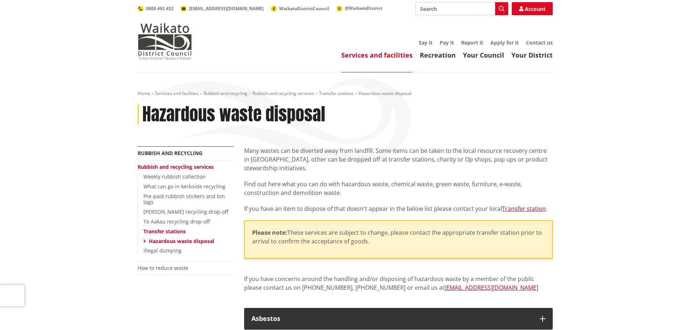 The image size is (690, 330). What do you see at coordinates (399, 319) in the screenshot?
I see `button: Asbestos` at bounding box center [399, 319].